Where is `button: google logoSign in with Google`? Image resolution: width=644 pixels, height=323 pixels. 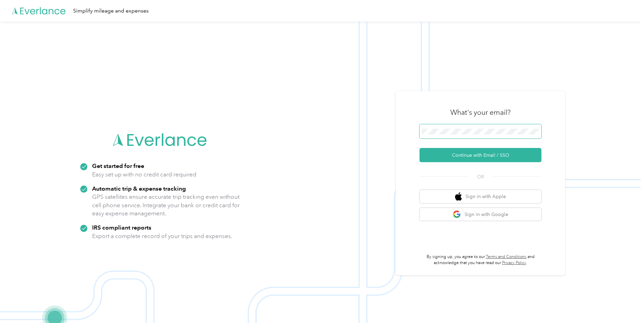
button: google logoSign in with Google is located at coordinates (480, 214).